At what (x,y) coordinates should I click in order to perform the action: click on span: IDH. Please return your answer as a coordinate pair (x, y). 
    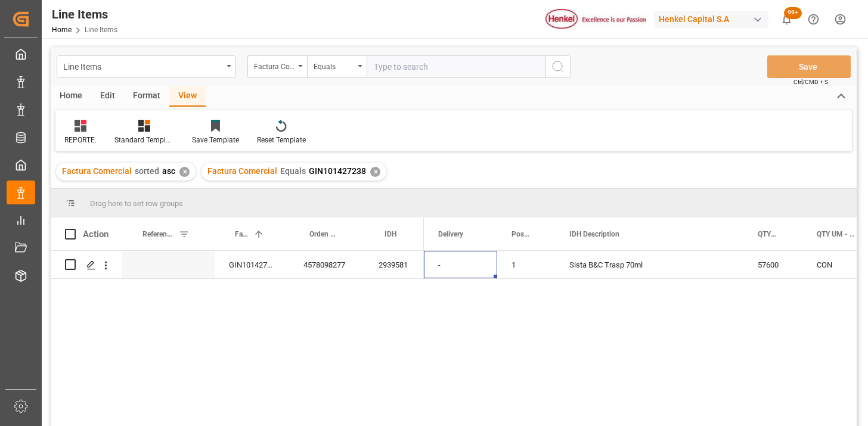
    Looking at the image, I should click on (391, 234).